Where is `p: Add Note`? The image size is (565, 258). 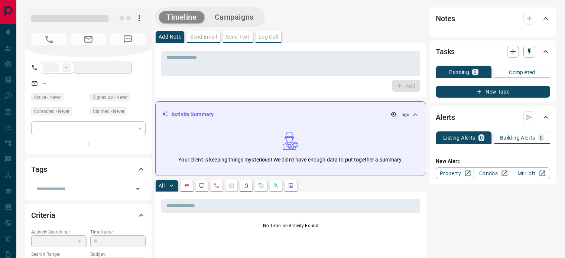
p: Add Note is located at coordinates (170, 37).